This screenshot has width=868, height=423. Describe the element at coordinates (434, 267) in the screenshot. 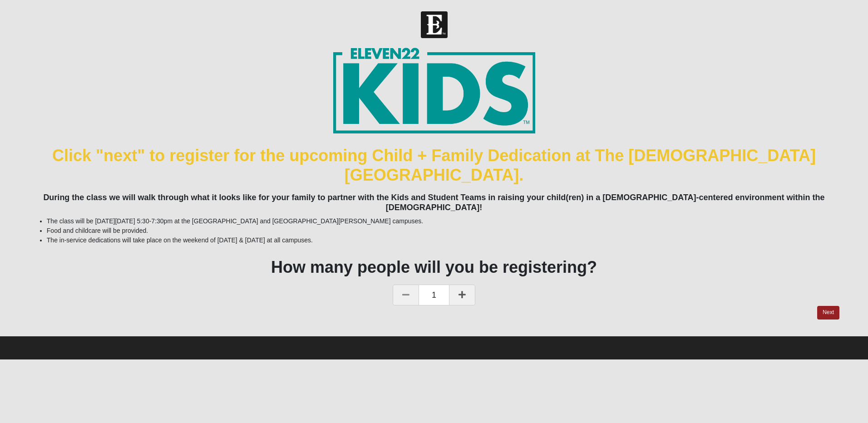

I see `h1: How many people will you be registering?` at that location.